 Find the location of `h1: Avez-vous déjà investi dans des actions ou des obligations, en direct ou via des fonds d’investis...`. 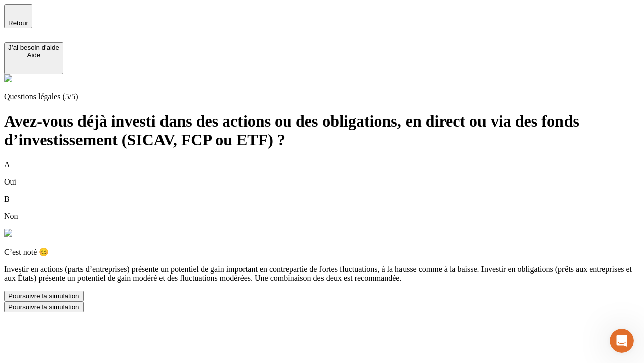

h1: Avez-vous déjà investi dans des actions ou des obligations, en direct ou via des fonds d’investis... is located at coordinates (322, 130).